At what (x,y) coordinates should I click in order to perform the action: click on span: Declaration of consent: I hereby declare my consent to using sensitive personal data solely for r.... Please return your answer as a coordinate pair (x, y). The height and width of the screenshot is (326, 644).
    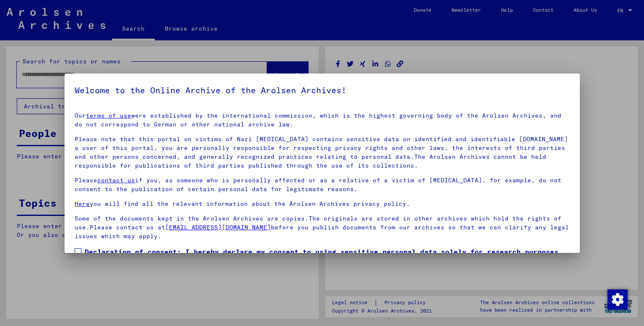
    Looking at the image, I should click on (327, 262).